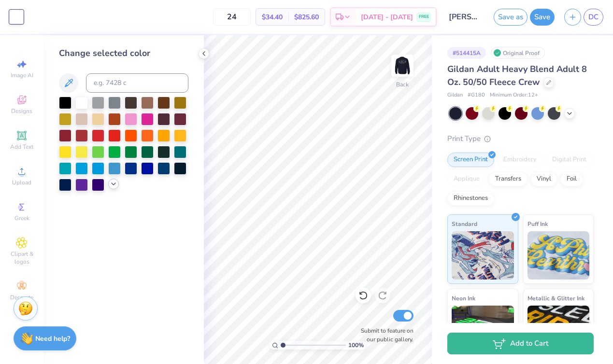  I want to click on div: Embroidery, so click(520, 159).